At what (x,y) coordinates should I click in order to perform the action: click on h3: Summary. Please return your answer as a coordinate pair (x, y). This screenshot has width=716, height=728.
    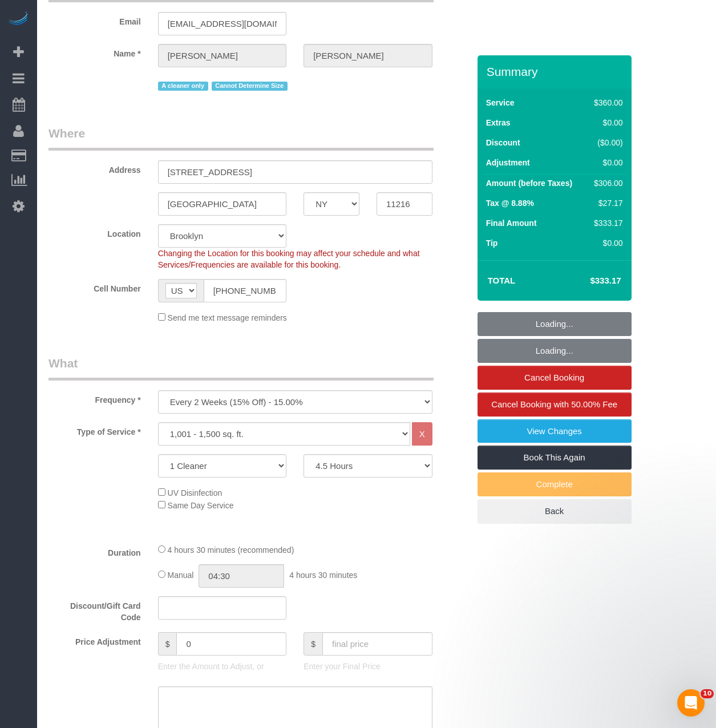
    Looking at the image, I should click on (556, 72).